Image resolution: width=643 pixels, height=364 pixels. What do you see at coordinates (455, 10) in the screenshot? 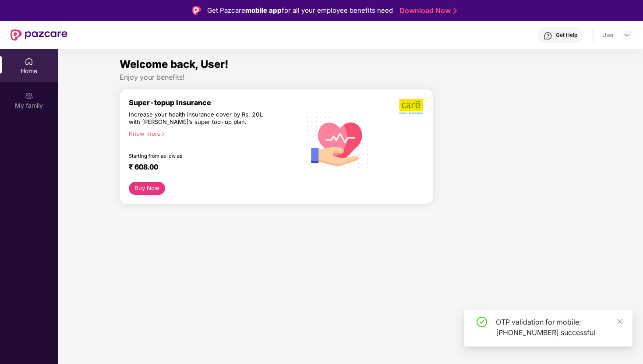
I see `img: Stroke` at bounding box center [455, 10].